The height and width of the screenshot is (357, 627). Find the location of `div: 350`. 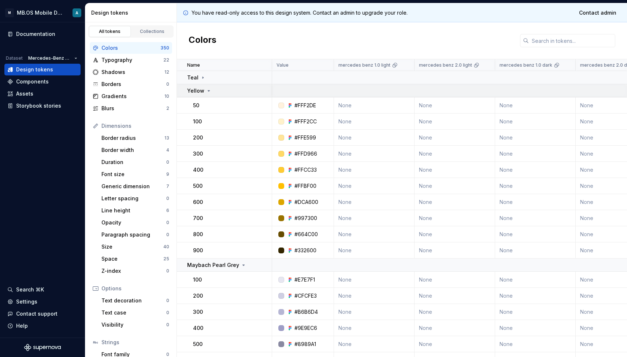

div: 350 is located at coordinates (165, 48).